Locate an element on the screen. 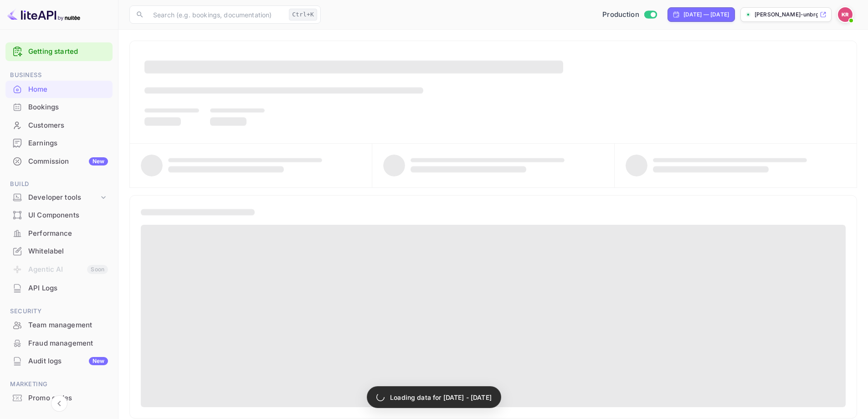 The height and width of the screenshot is (419, 868). a: Home is located at coordinates (59, 89).